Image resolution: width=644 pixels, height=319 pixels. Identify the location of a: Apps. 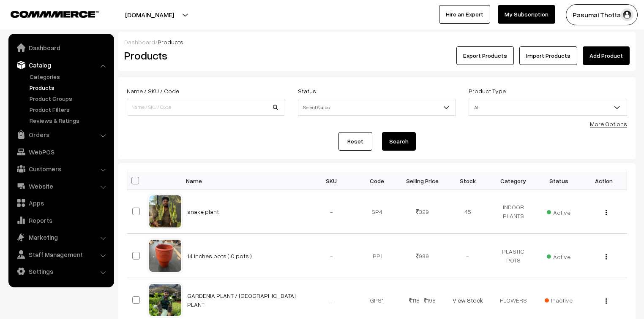
(61, 203).